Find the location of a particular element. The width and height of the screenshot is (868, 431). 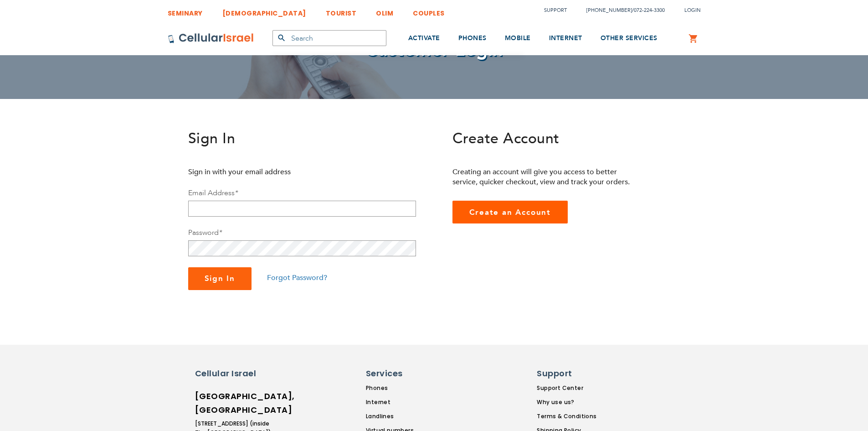

a: COUPLES is located at coordinates (429, 10).